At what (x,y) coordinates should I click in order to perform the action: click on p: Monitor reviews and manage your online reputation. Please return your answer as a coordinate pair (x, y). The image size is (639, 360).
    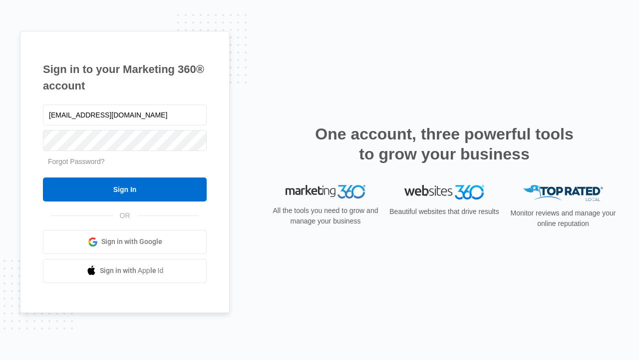
    Looking at the image, I should click on (563, 218).